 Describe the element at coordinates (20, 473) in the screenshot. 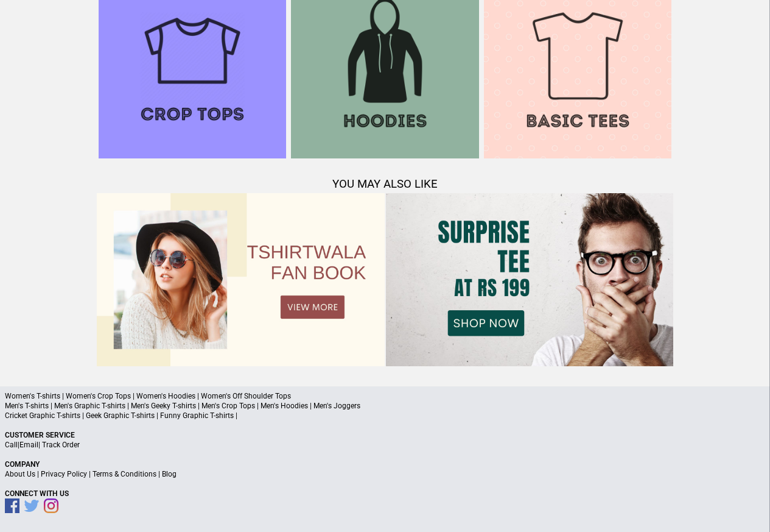

I see `a: About Us` at that location.